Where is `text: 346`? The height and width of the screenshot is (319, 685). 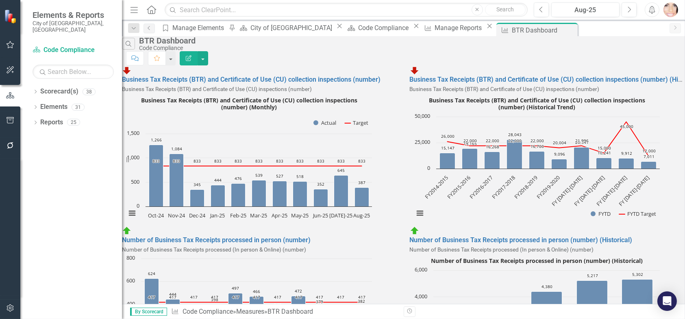
text: 346 is located at coordinates (278, 305).